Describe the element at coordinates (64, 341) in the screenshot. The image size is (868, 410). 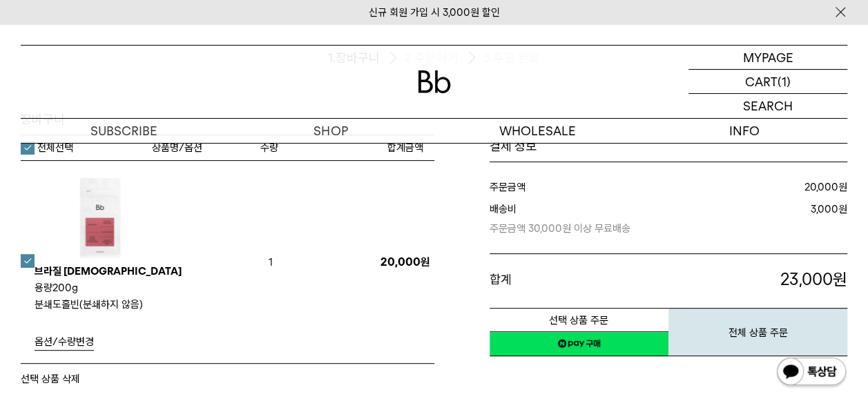
I see `span: 옵션/수량변경` at that location.